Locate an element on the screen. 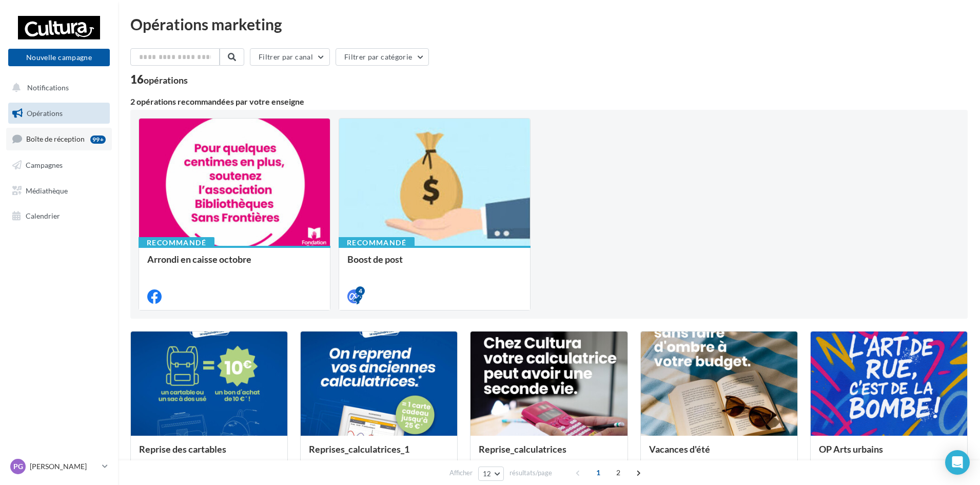  div: Reprise des cartables is located at coordinates (209, 454).